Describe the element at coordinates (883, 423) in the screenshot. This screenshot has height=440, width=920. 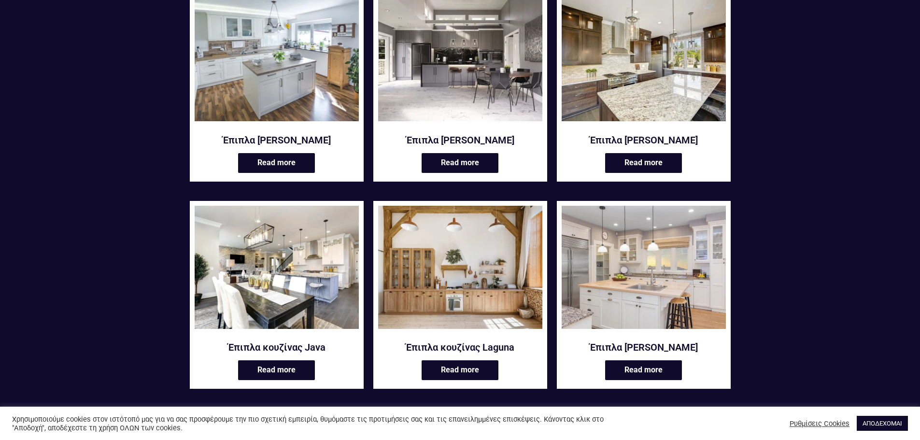
I see `a: ΑΠΟΔΕΧΟΜΑΙ` at that location.